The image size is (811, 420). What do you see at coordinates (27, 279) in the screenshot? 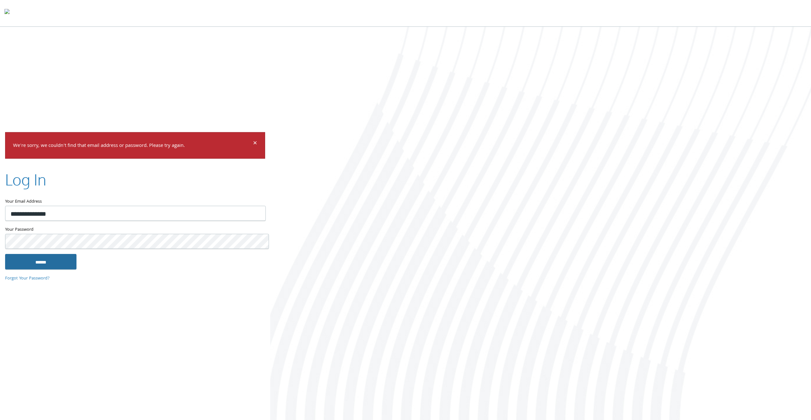
I see `a: Forgot Your Password?` at bounding box center [27, 279].